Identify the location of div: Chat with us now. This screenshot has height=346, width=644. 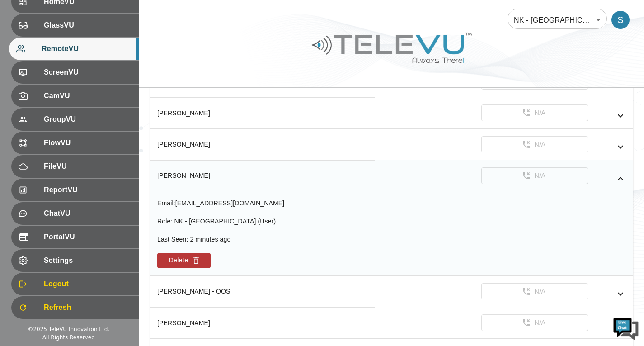
(99, 53).